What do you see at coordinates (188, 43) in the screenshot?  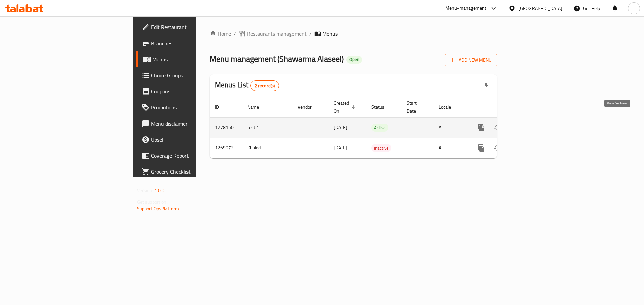 I see `a: Branches` at bounding box center [188, 43].